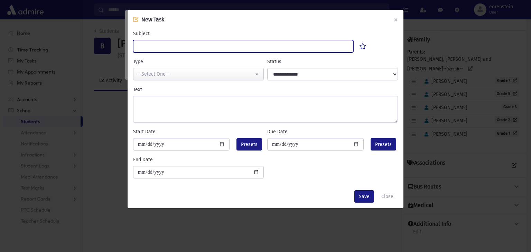  What do you see at coordinates (387, 197) in the screenshot?
I see `button: Close` at bounding box center [387, 197].